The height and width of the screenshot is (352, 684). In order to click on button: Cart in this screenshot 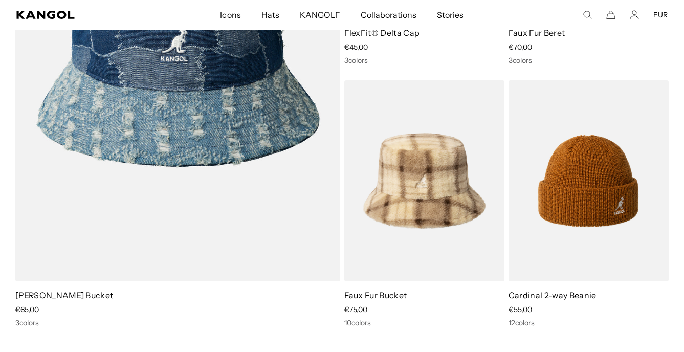, I will do `click(611, 15)`.